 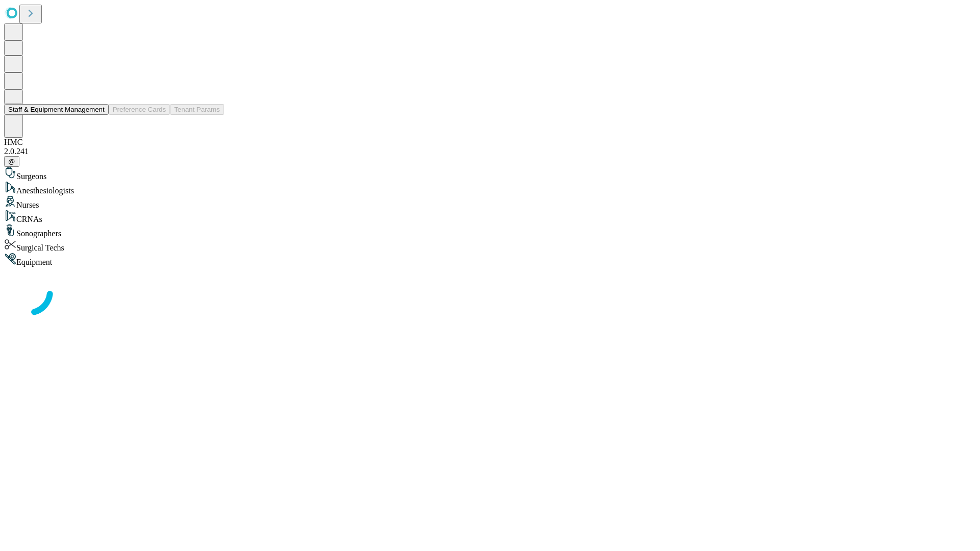 What do you see at coordinates (490, 152) in the screenshot?
I see `div: 2.0.241` at bounding box center [490, 152].